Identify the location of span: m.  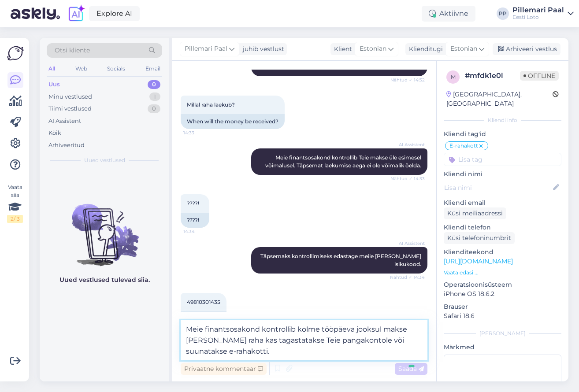
(453, 77).